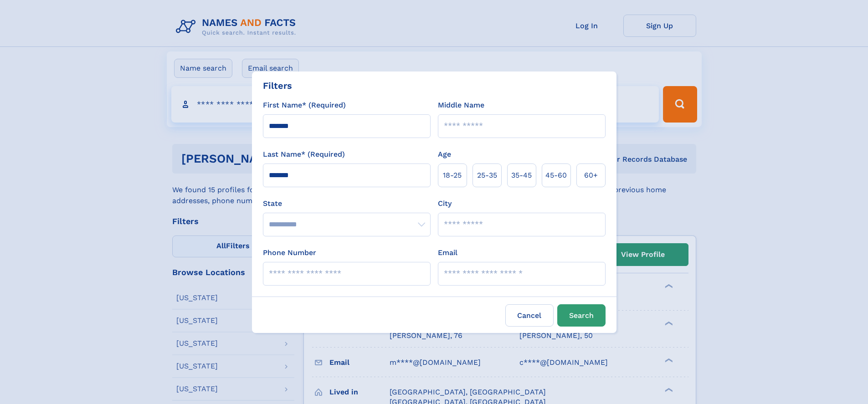 The height and width of the screenshot is (404, 868). Describe the element at coordinates (277, 86) in the screenshot. I see `div: Filters` at that location.